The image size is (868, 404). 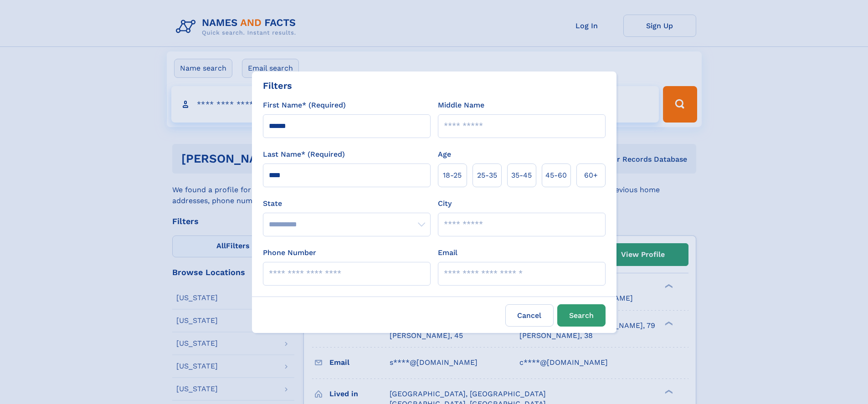 What do you see at coordinates (445, 203) in the screenshot?
I see `label: City` at bounding box center [445, 203].